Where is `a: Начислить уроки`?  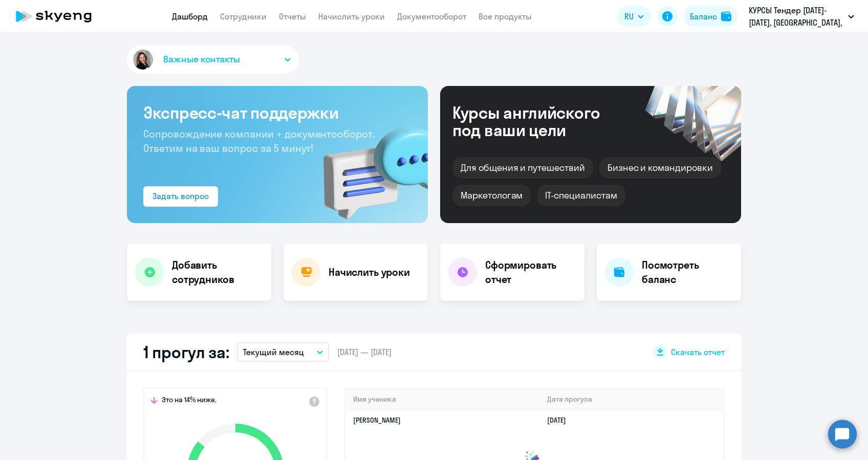 a: Начислить уроки is located at coordinates (352, 16).